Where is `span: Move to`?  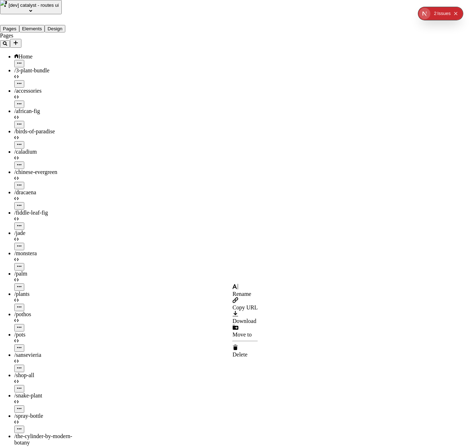
span: Move to is located at coordinates (242, 335).